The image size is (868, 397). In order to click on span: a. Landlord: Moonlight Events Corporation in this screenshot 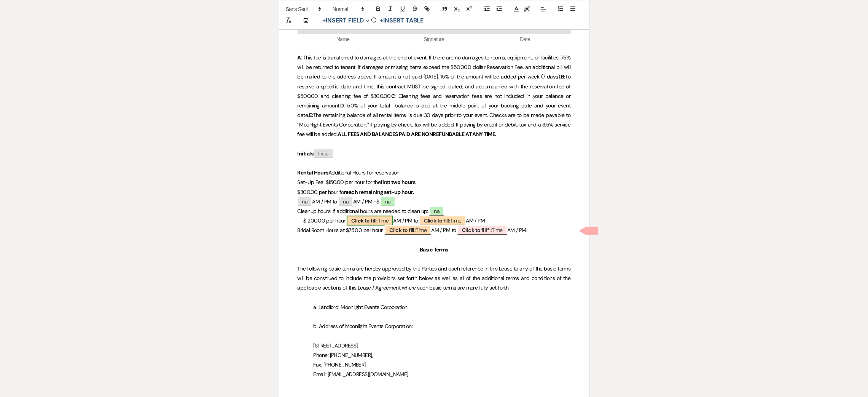, I will do `click(361, 307)`.